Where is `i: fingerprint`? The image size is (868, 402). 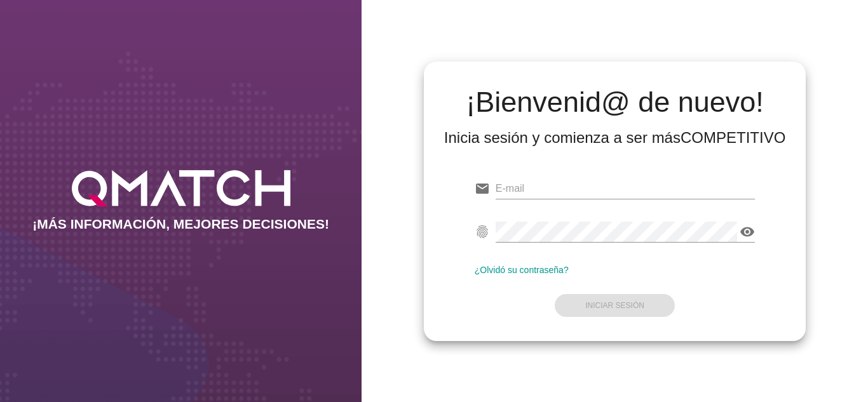
i: fingerprint is located at coordinates (483, 232).